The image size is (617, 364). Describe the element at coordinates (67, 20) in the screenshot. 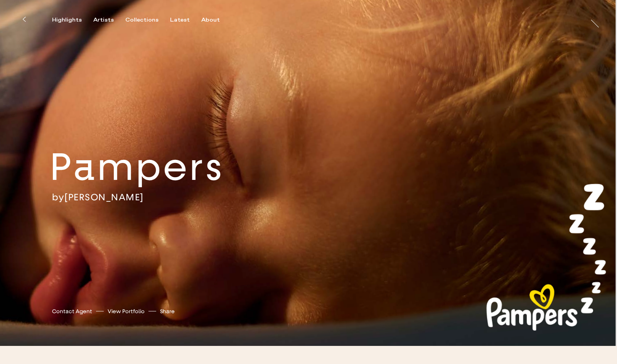

I see `div: Highlights` at that location.